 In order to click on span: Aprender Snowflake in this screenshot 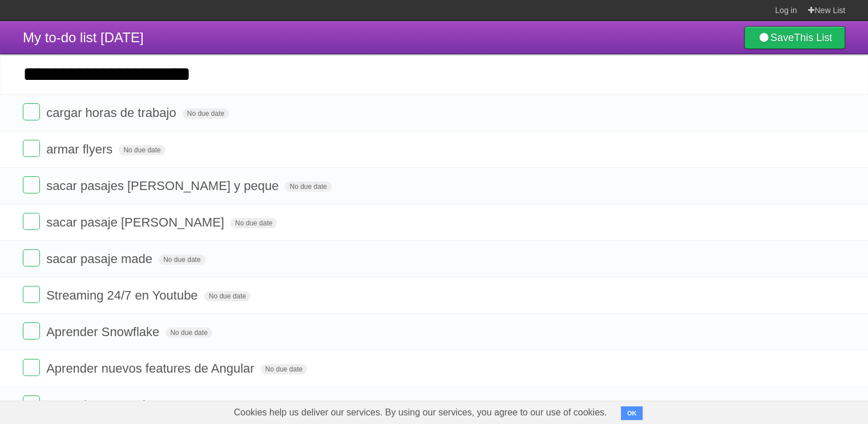, I will do `click(104, 331)`.